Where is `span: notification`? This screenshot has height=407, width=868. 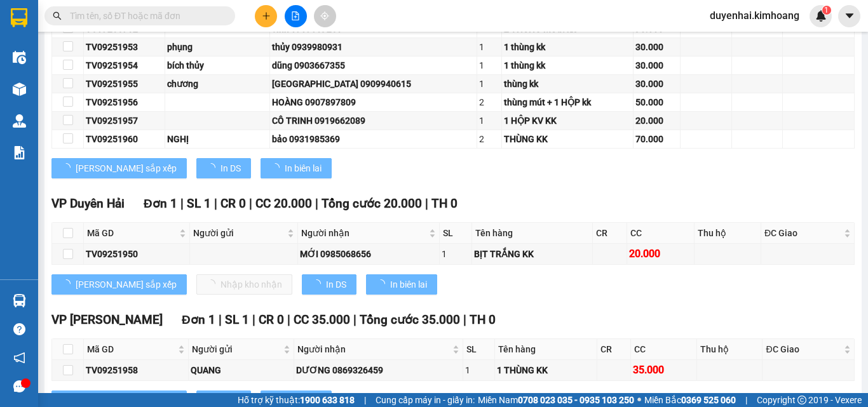 span: notification is located at coordinates (19, 358).